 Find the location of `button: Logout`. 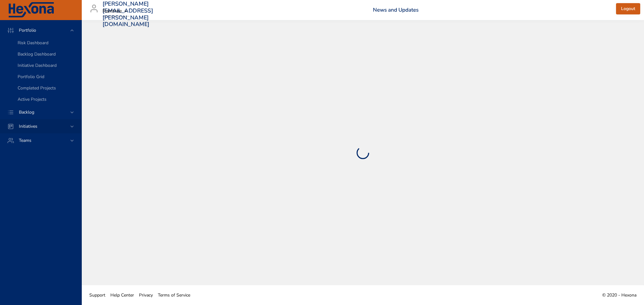

button: Logout is located at coordinates (627, 9).